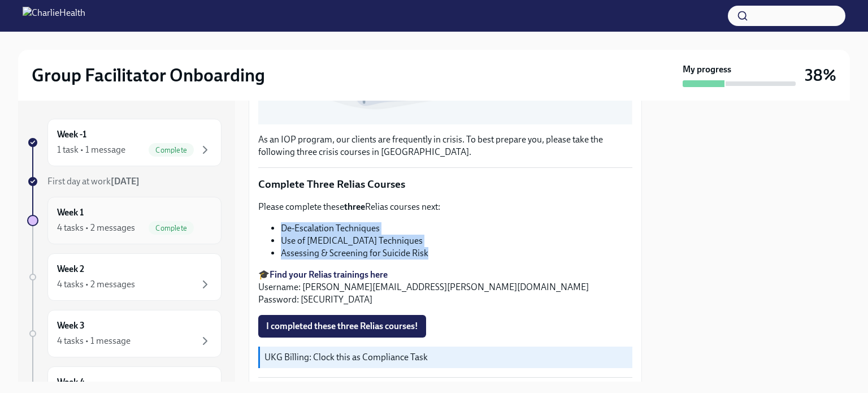  Describe the element at coordinates (148, 75) in the screenshot. I see `h2: Group Facilitator Onboarding` at that location.